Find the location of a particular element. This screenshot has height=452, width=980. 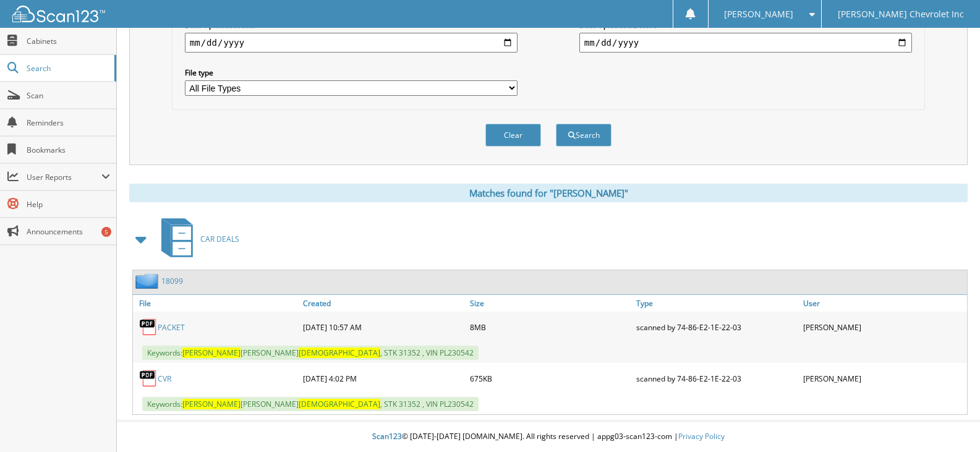

button: Search is located at coordinates (584, 135).